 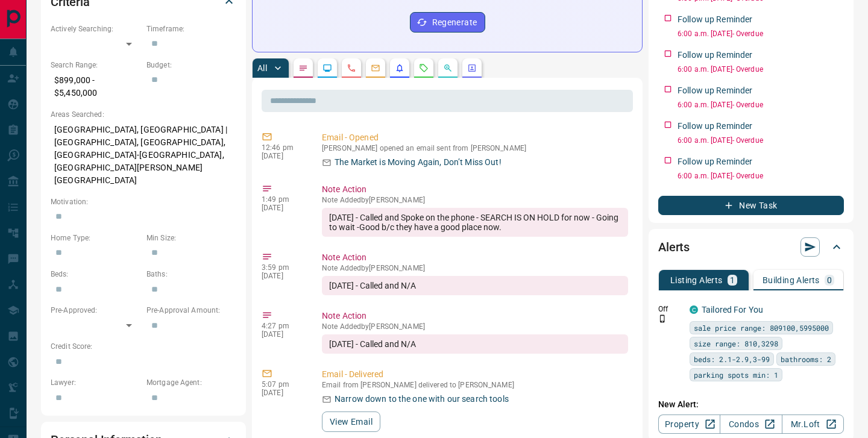 I want to click on p: Lawyer:, so click(x=95, y=383).